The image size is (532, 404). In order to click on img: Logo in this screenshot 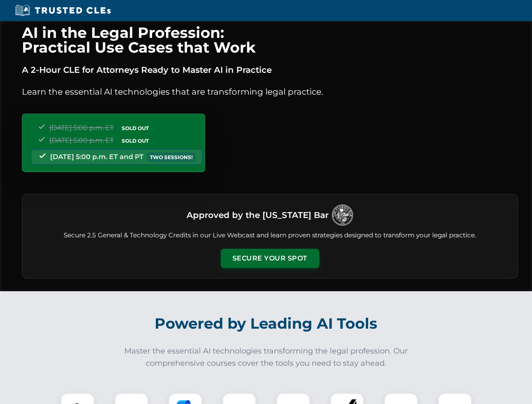, I will do `click(342, 215)`.